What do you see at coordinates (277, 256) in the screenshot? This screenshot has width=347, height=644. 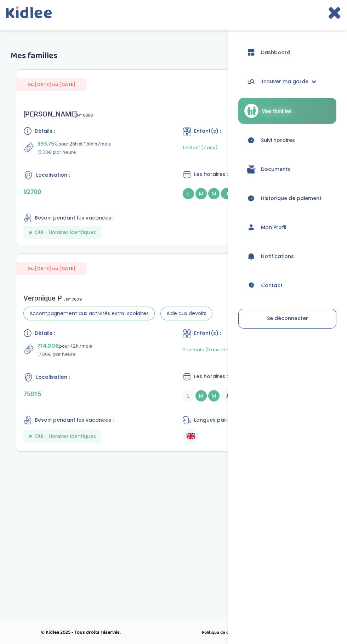 I see `span: Notifications` at bounding box center [277, 256].